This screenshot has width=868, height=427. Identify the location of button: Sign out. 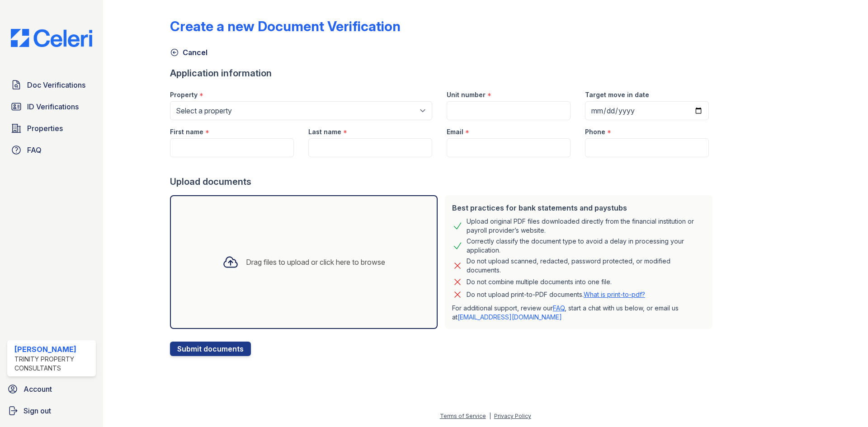
(52, 411).